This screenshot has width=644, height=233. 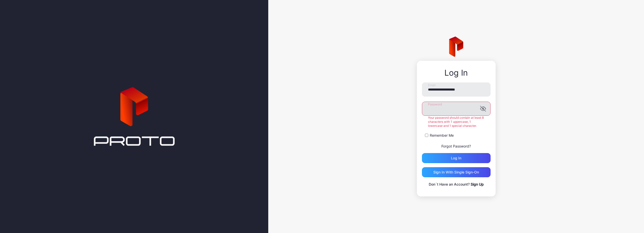 What do you see at coordinates (457, 90) in the screenshot?
I see `input: Email` at bounding box center [457, 90].